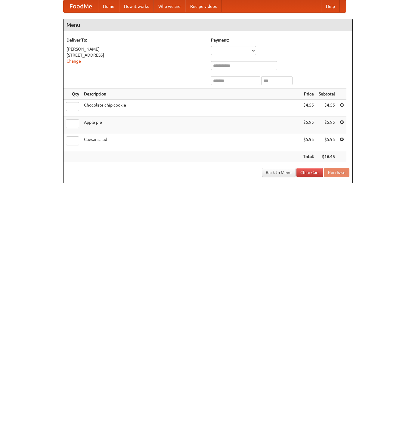  I want to click on h5: Deliver To:, so click(136, 40).